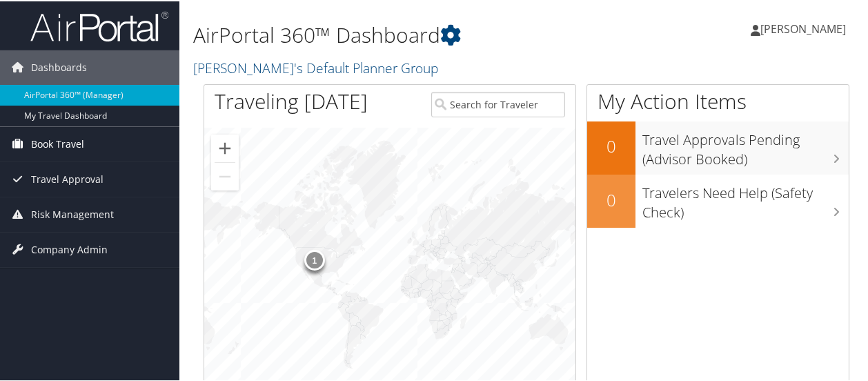  Describe the element at coordinates (746, 198) in the screenshot. I see `h3: Travelers Need Help (Safety Check)` at that location.